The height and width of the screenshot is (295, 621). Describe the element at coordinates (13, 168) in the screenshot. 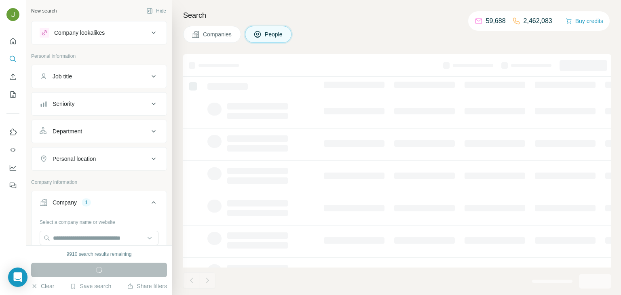

I see `button: Dashboard` at that location.